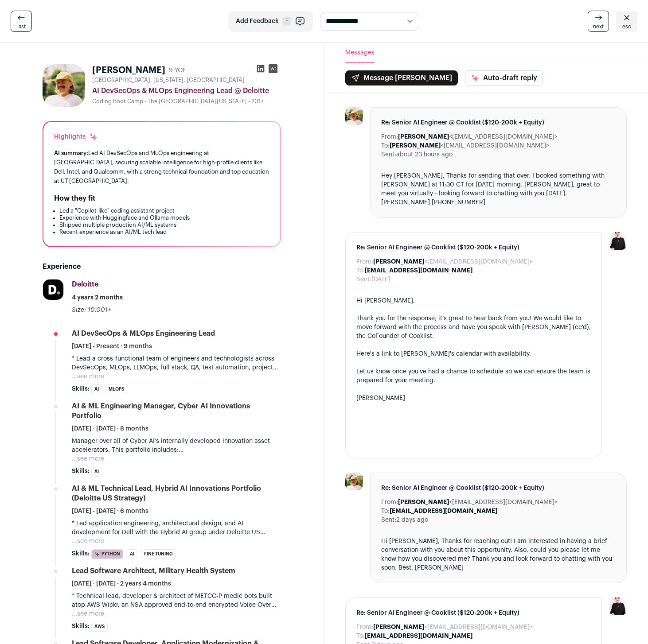 The height and width of the screenshot is (644, 648). I want to click on div: Highlights, so click(76, 137).